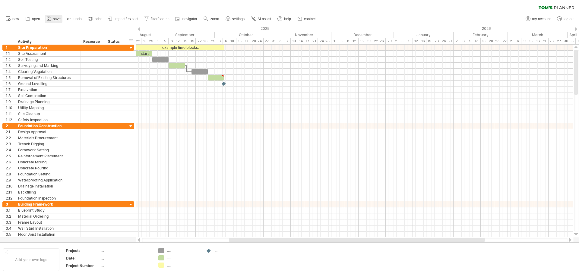 The height and width of the screenshot is (277, 579). Describe the element at coordinates (157, 19) in the screenshot. I see `a: filter/search` at that location.